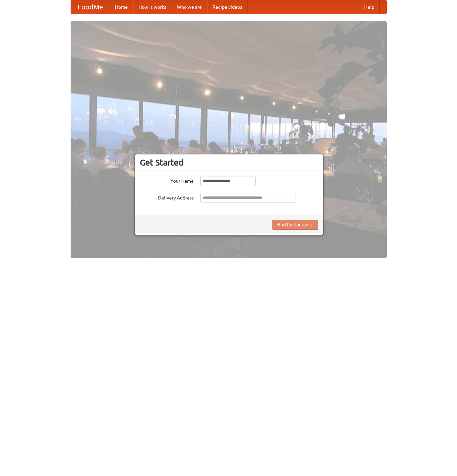  What do you see at coordinates (189, 7) in the screenshot?
I see `a: Who we are` at bounding box center [189, 7].